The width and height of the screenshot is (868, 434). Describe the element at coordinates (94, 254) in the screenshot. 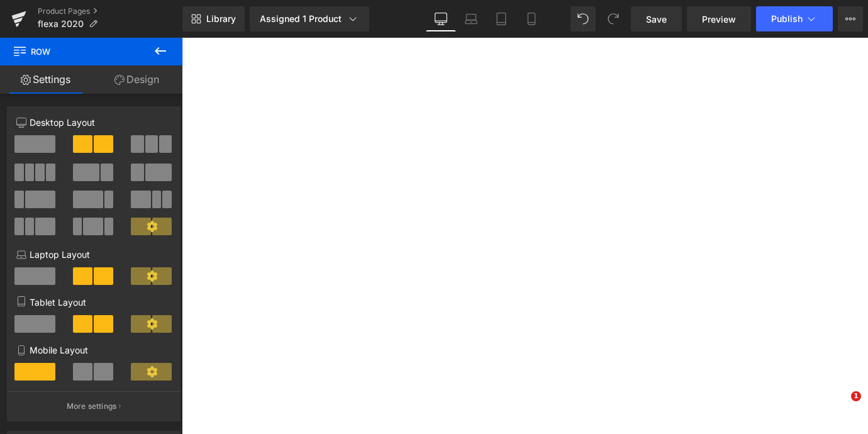

I see `p: Laptop Layout` at that location.